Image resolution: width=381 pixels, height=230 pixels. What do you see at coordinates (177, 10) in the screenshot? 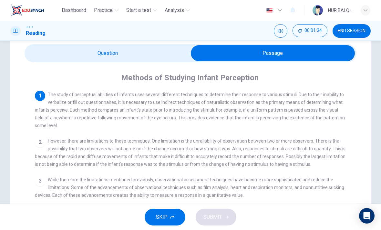
I see `button: Analysis` at bounding box center [177, 10].